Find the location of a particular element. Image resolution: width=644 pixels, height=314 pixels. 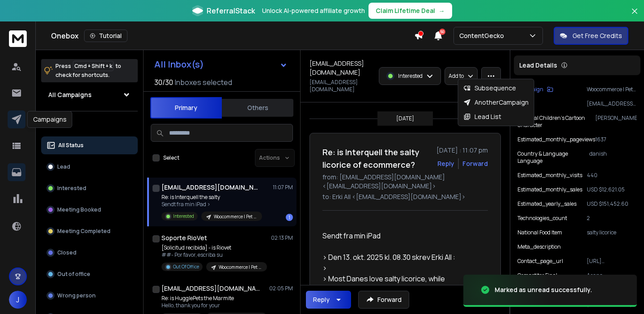

p: meta_description is located at coordinates (539, 247).